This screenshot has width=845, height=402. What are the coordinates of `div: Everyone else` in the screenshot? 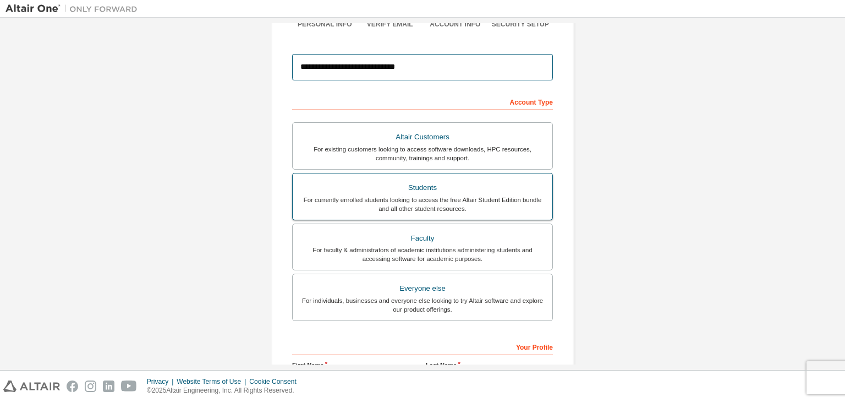 It's located at (422, 288).